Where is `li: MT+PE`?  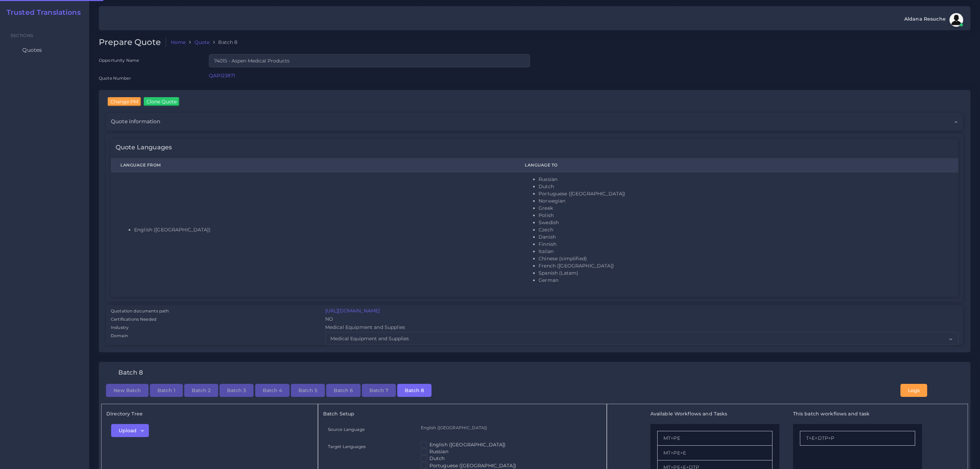 li: MT+PE is located at coordinates (715, 438).